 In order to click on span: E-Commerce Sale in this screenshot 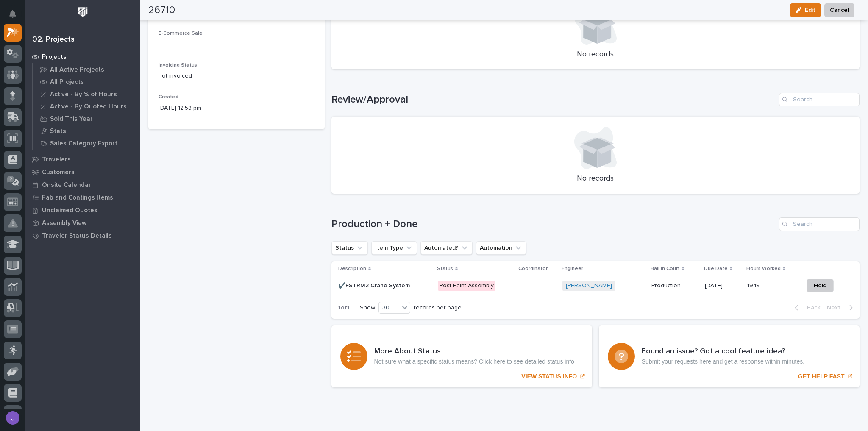, I will do `click(181, 33)`.